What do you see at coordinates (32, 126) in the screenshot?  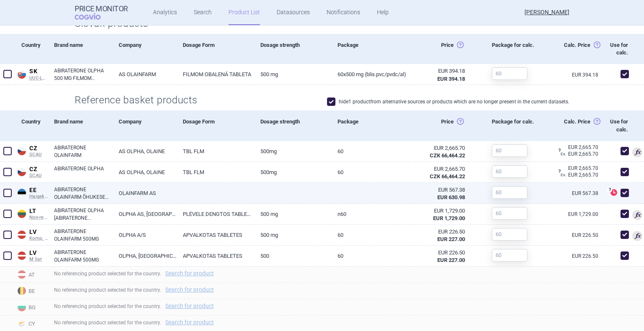 I see `div: Country` at bounding box center [32, 126].